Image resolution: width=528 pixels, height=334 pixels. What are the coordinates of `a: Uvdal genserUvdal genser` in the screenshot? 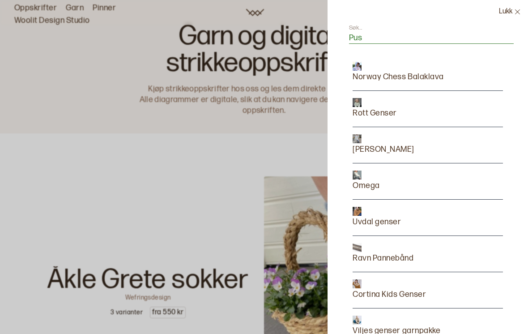 It's located at (377, 217).